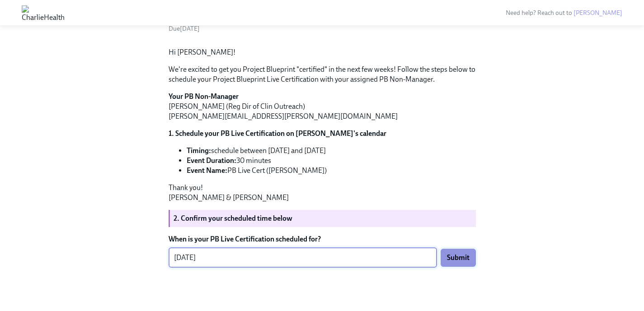 Image resolution: width=644 pixels, height=311 pixels. What do you see at coordinates (331, 161) in the screenshot?
I see `li: 30 minutes` at bounding box center [331, 161].